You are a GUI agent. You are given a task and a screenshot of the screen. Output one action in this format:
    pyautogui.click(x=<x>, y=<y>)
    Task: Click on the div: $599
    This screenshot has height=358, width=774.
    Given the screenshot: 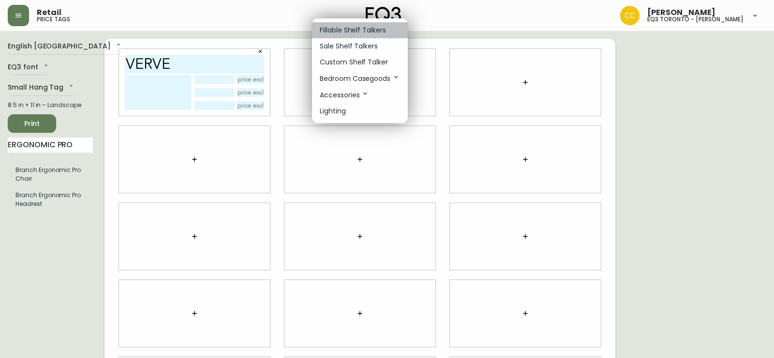 What is the action you would take?
    pyautogui.click(x=78, y=70)
    